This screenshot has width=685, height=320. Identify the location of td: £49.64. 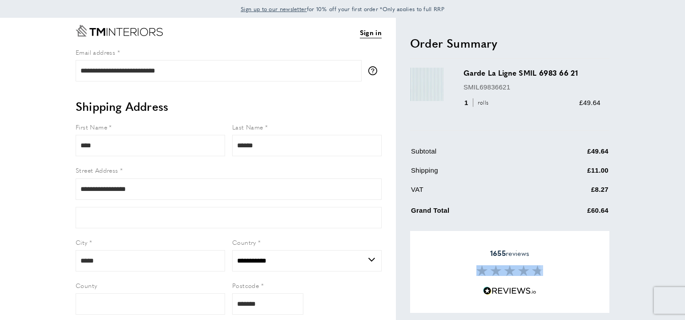
(573, 154).